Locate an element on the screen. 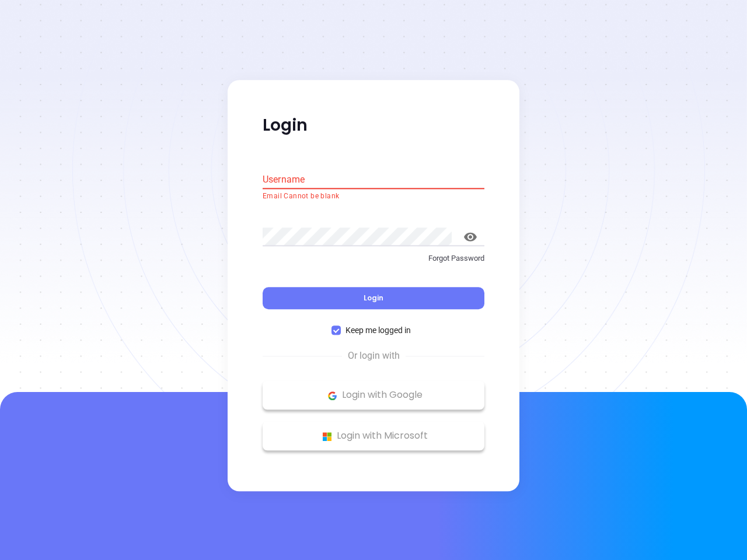  p: Login with Microsoft is located at coordinates (373, 436).